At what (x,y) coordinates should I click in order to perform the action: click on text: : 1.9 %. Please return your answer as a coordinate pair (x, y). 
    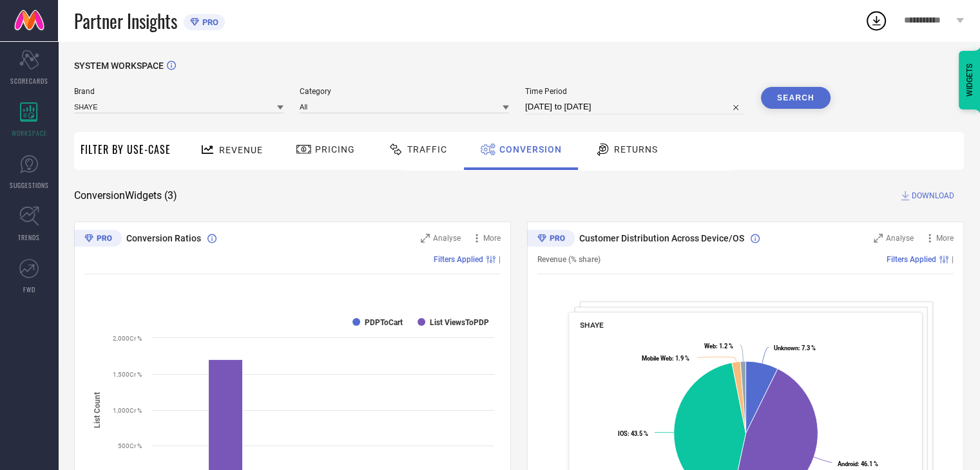
    Looking at the image, I should click on (665, 358).